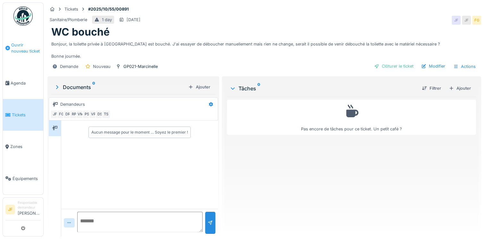 The height and width of the screenshot is (239, 485). What do you see at coordinates (431, 88) in the screenshot?
I see `div: Filtrer` at bounding box center [431, 88].